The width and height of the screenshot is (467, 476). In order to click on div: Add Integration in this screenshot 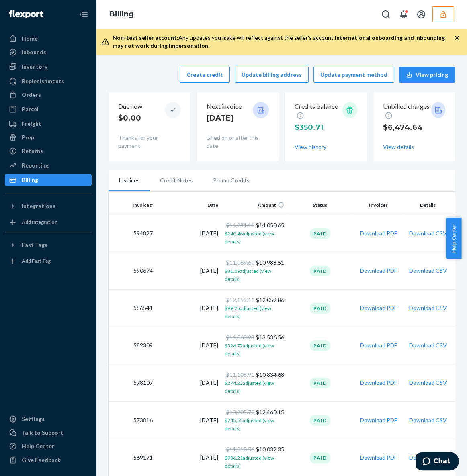, I will do `click(39, 222)`.